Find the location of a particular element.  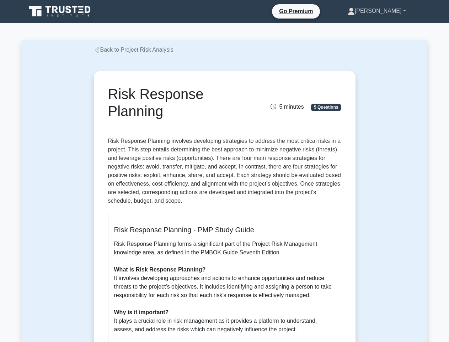

span: 5 minutes is located at coordinates (287, 106).